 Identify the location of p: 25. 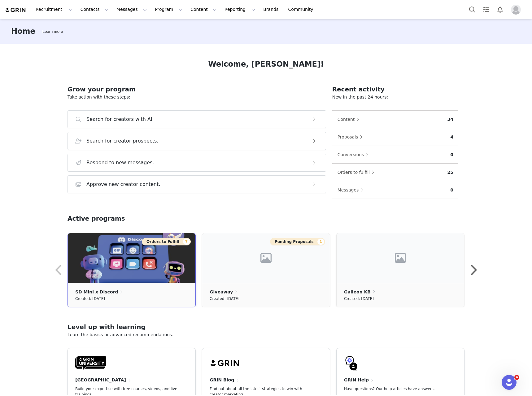
(450, 172).